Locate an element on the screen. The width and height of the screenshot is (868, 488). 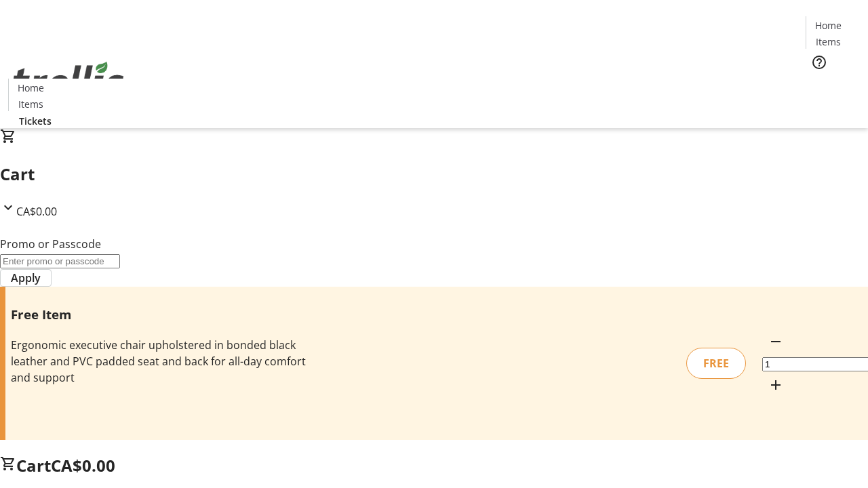
div: Ergonomic executive chair upholstered in bonded black leather and PVC padded seat and back for al... is located at coordinates (159, 361).